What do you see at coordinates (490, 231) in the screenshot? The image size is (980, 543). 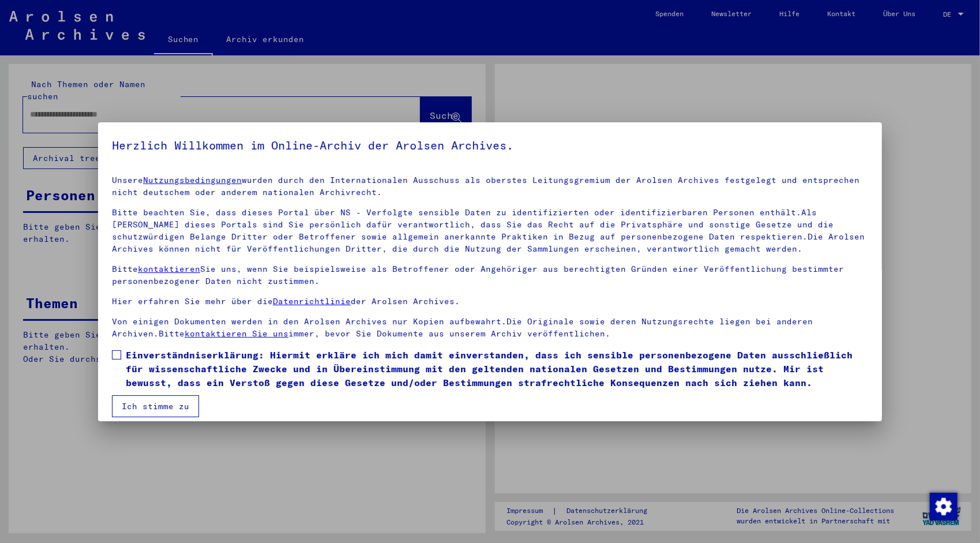 I see `p: Bitte beachten Sie, dass dieses Portal über NS - Verfolgte sensible Daten zu identifizierten oder...` at bounding box center [490, 231].